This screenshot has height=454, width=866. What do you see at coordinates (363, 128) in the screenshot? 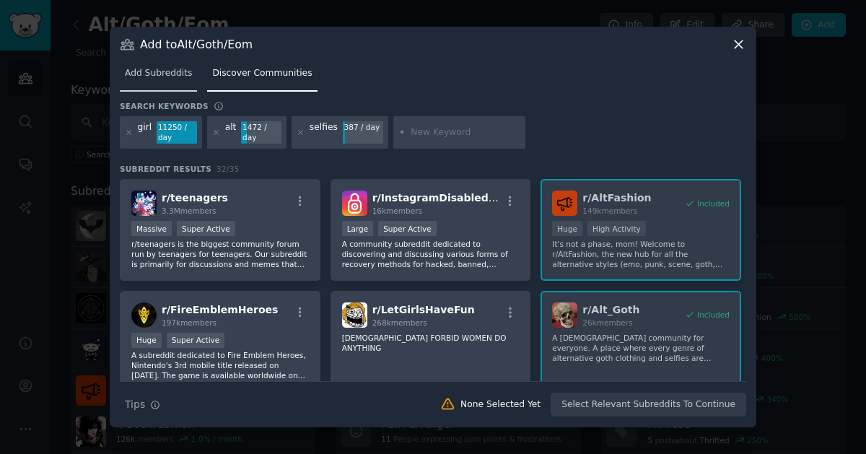
I see `div: 387 / day` at bounding box center [363, 128].